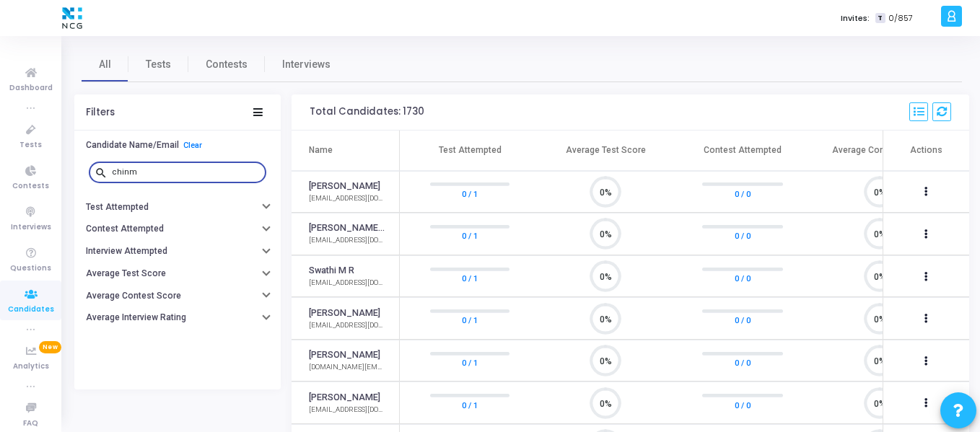  What do you see at coordinates (605, 151) in the screenshot?
I see `th: Average Test Score` at bounding box center [605, 151].